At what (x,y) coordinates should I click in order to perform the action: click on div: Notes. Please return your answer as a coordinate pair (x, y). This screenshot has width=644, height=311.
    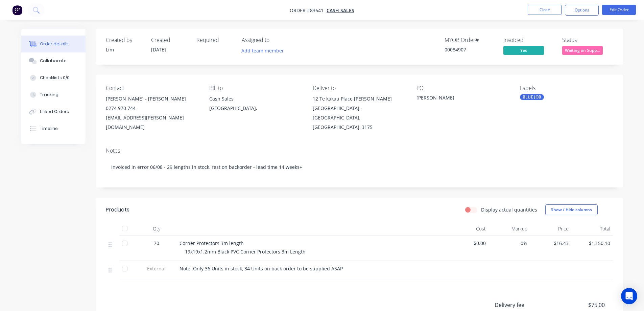
    Looking at the image, I should click on (360, 151).